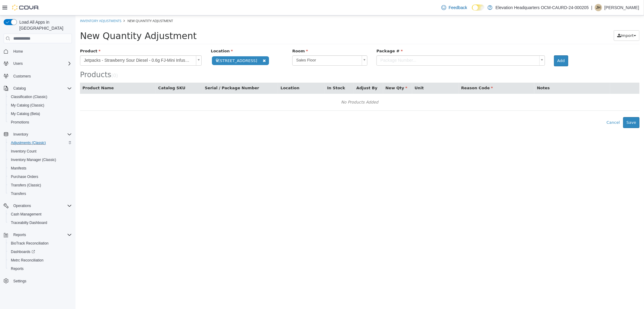 The height and width of the screenshot is (309, 644). Describe the element at coordinates (18, 194) in the screenshot. I see `span: Transfers` at that location.